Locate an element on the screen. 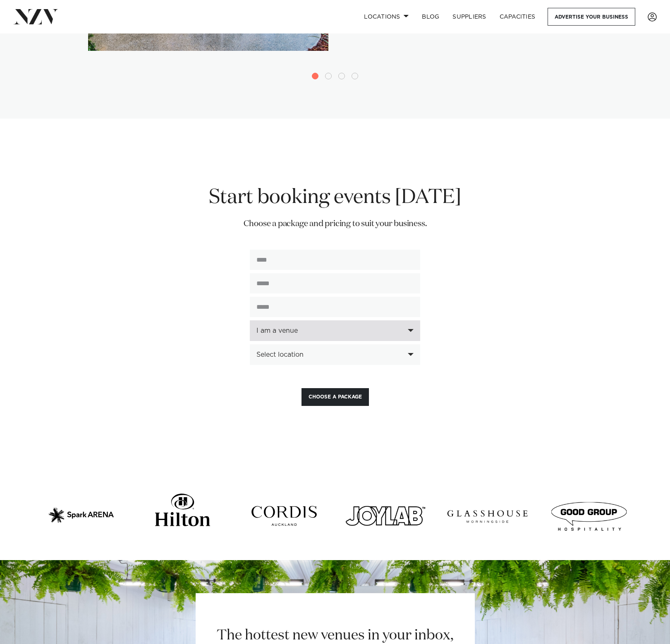 This screenshot has width=670, height=644. span: Go to slide 4 is located at coordinates (355, 76).